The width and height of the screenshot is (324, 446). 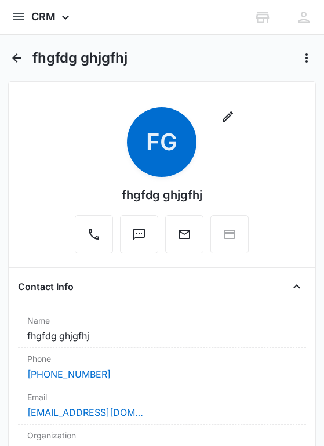 What do you see at coordinates (46, 286) in the screenshot?
I see `h4: Contact Info` at bounding box center [46, 286].